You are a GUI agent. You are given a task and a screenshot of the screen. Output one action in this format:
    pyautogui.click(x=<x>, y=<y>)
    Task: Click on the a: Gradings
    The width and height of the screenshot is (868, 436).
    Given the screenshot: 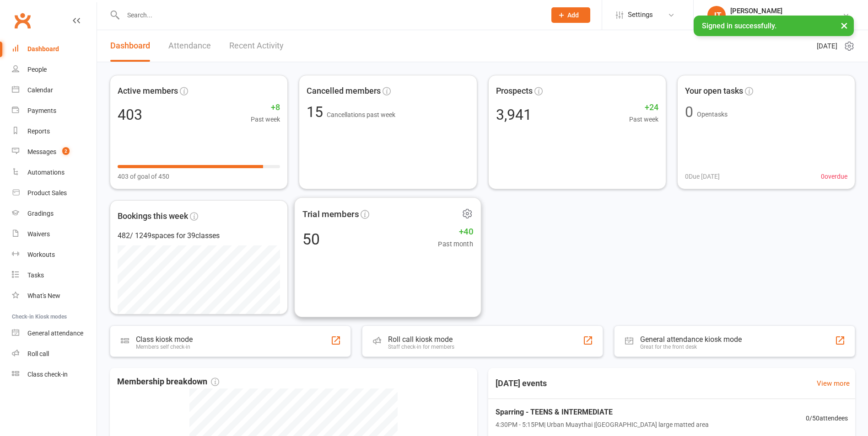 What is the action you would take?
    pyautogui.click(x=54, y=214)
    